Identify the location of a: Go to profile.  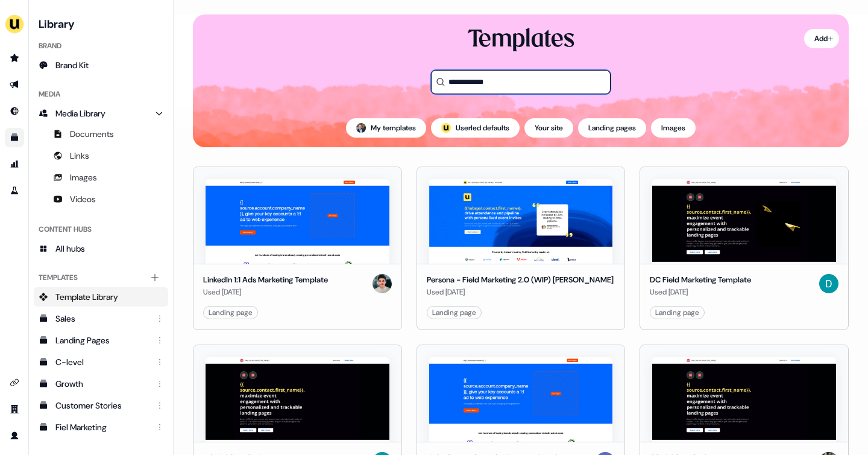
(14, 435).